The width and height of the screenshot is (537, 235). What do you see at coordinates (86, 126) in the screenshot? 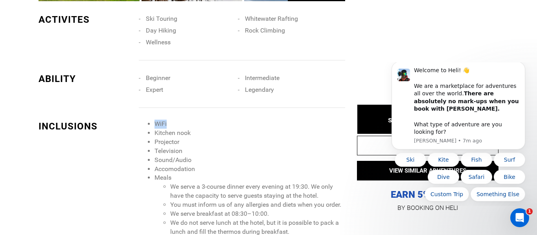
I see `div: INCLUSIONS` at bounding box center [86, 126].